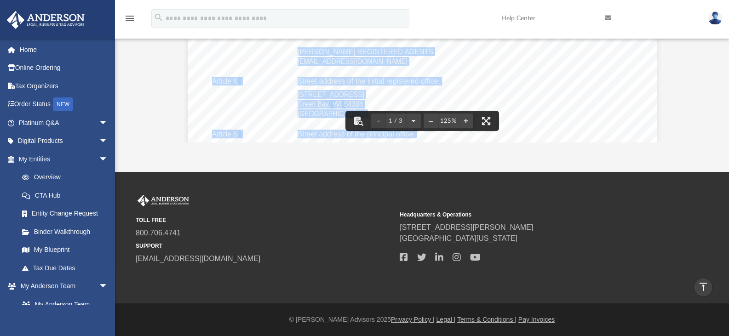 The width and height of the screenshot is (729, 336). Describe the element at coordinates (64, 141) in the screenshot. I see `a: Digital Productsarrow_drop_down` at that location.